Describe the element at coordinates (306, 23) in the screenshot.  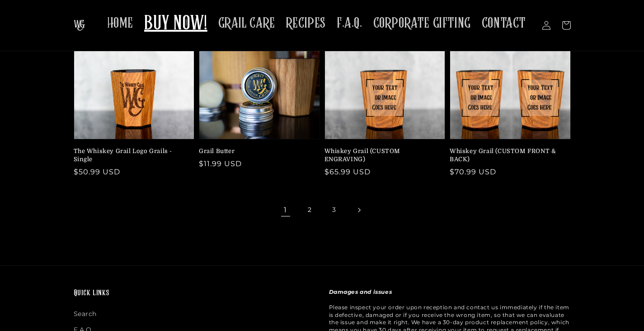
I see `a: RECIPES` at that location.